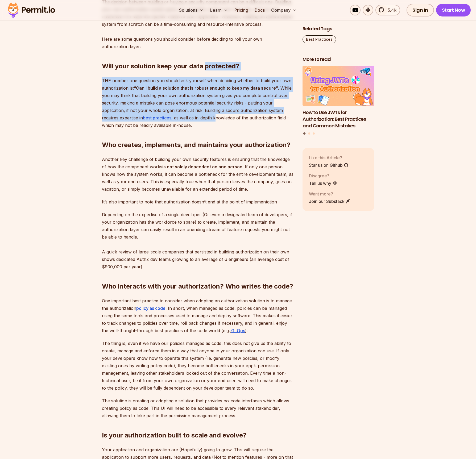  I want to click on u: policy as code, so click(151, 308).